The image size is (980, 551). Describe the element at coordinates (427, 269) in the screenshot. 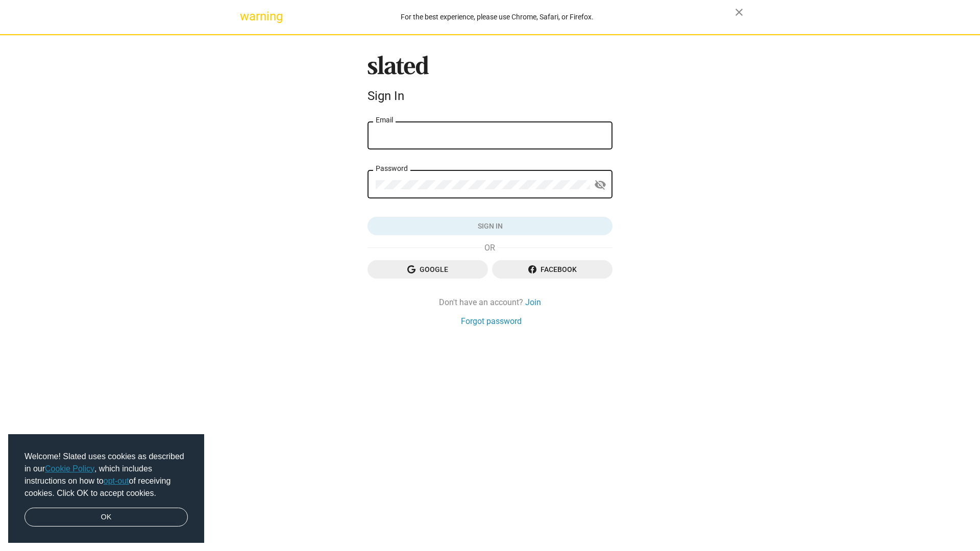

I see `button: Google` at that location.